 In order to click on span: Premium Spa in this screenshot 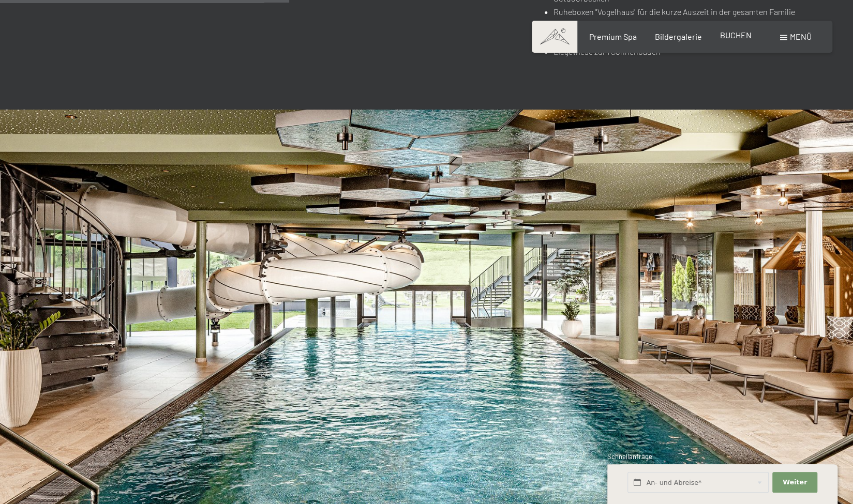, I will do `click(612, 37)`.